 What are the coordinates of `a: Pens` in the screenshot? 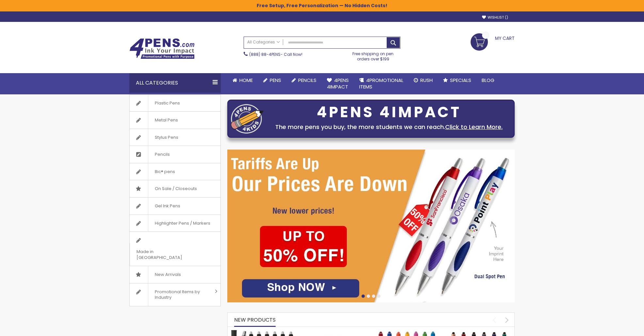 It's located at (272, 81).